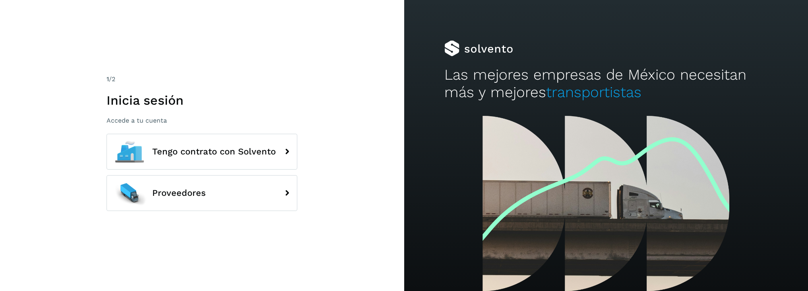 This screenshot has height=291, width=808. What do you see at coordinates (202, 120) in the screenshot?
I see `p: Accede a tu cuenta` at bounding box center [202, 120].